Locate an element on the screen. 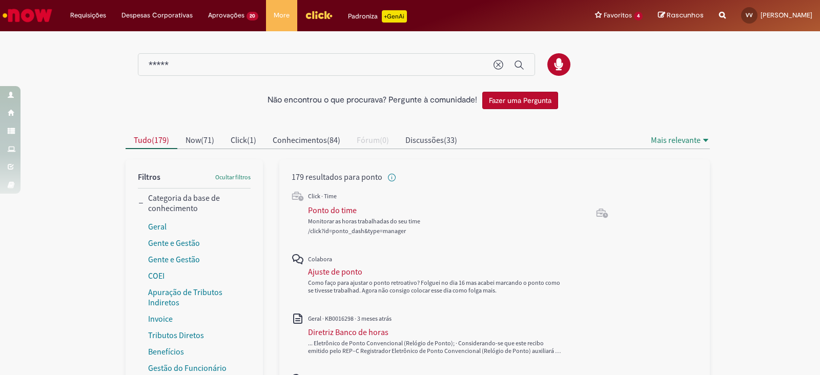 The width and height of the screenshot is (820, 375). span: 20 is located at coordinates (252, 16).